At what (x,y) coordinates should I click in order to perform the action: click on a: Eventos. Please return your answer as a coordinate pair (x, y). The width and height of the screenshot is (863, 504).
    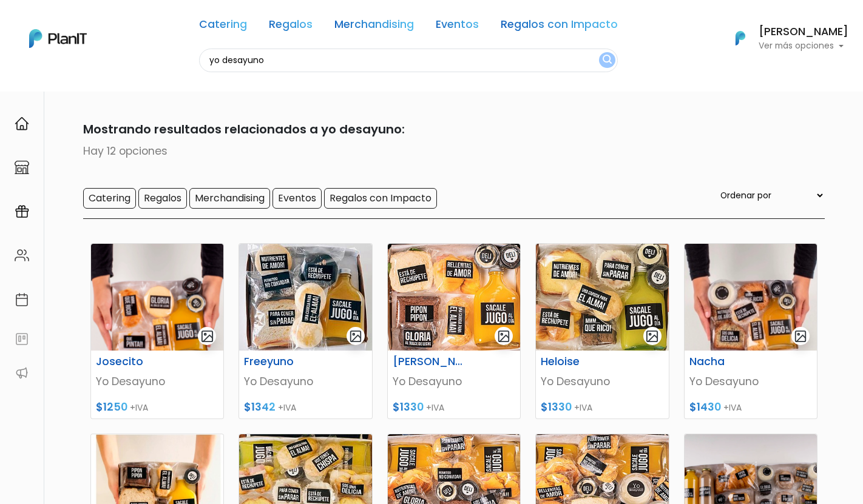
    Looking at the image, I should click on (457, 27).